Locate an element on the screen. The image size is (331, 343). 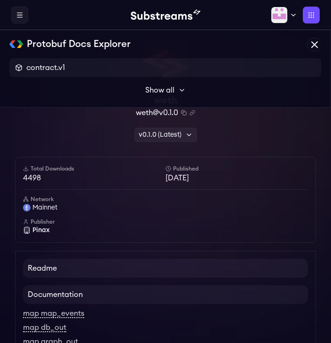
a: mainnet is located at coordinates (165, 208).